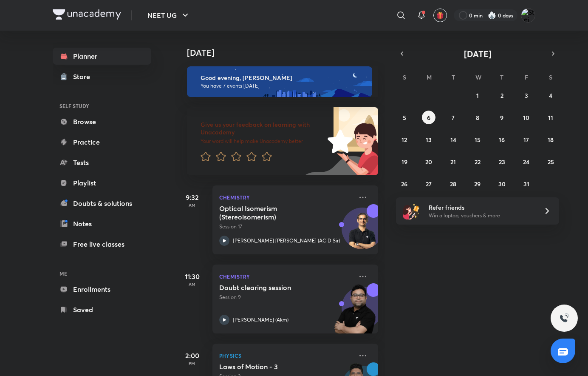  Describe the element at coordinates (453, 161) in the screenshot. I see `button: October 21, 2025` at that location.